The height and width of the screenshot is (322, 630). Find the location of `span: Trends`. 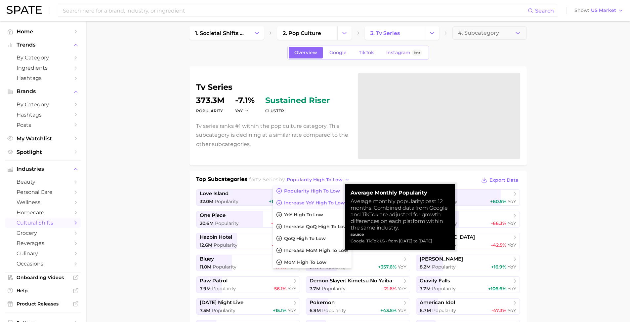

span: Trends is located at coordinates (43, 45).